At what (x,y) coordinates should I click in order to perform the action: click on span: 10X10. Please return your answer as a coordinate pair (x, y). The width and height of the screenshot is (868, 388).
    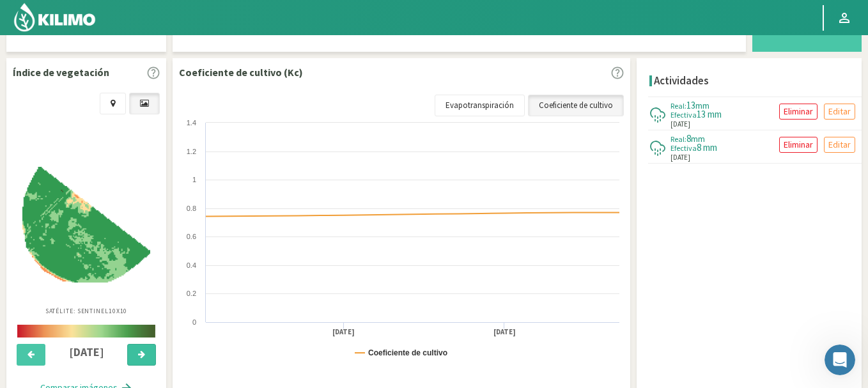
    Looking at the image, I should click on (118, 310).